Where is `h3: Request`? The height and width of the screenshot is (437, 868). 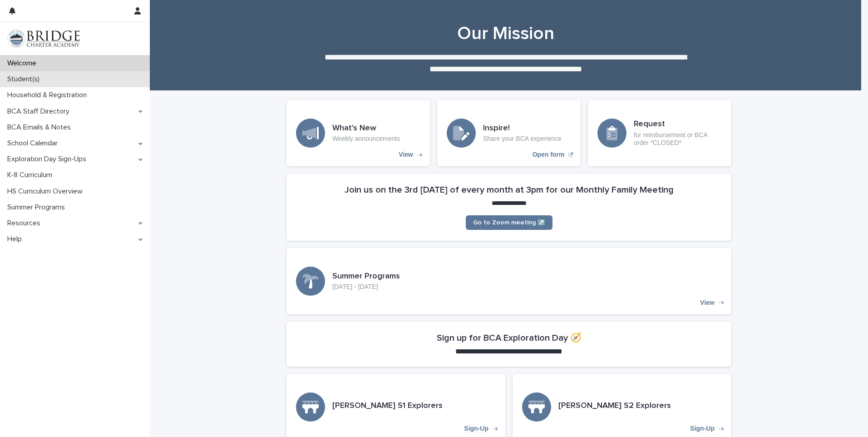
h3: Request is located at coordinates (678, 125).